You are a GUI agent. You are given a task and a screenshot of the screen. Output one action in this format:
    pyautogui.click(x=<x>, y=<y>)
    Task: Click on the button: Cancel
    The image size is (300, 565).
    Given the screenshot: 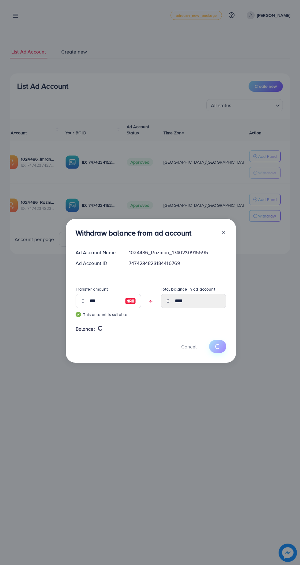 What is the action you would take?
    pyautogui.click(x=189, y=346)
    